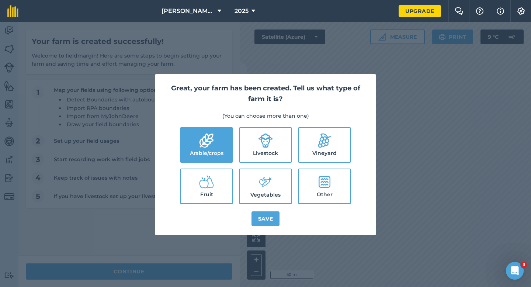 The width and height of the screenshot is (531, 287). Describe the element at coordinates (420, 11) in the screenshot. I see `a: Upgrade` at that location.